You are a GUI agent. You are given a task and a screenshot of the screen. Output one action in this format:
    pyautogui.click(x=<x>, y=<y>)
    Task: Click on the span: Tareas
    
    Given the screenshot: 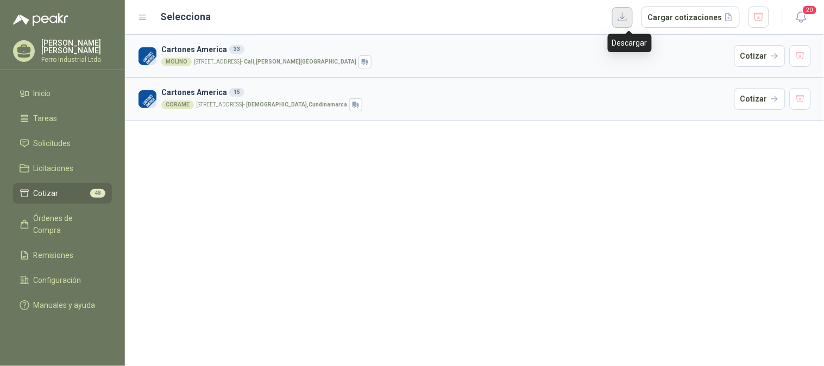 What is the action you would take?
    pyautogui.click(x=46, y=118)
    